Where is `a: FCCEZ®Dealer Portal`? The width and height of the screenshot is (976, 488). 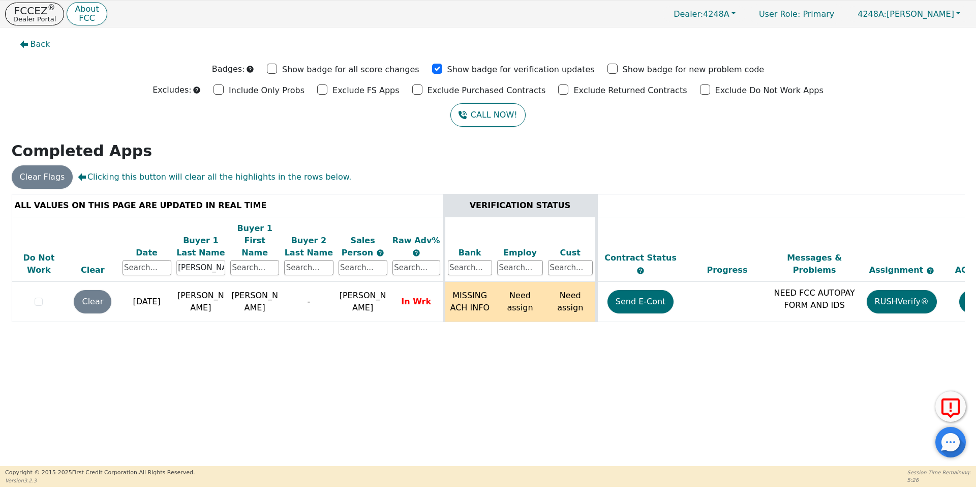
a: FCCEZ®Dealer Portal is located at coordinates (35, 14).